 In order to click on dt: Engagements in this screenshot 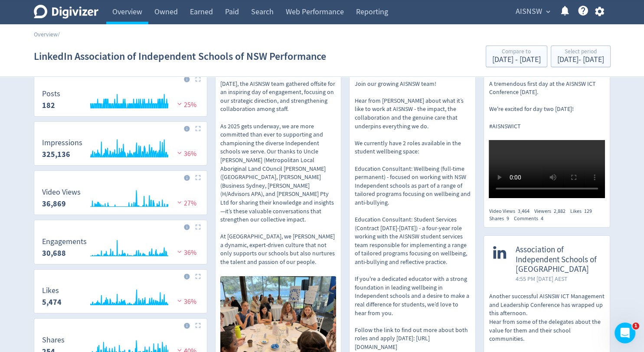, I will do `click(64, 241)`.